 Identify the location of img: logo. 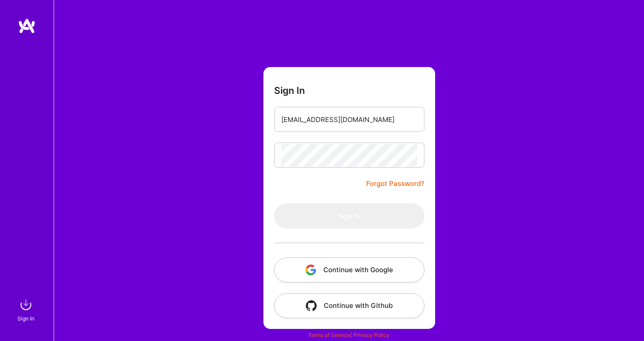
(27, 26).